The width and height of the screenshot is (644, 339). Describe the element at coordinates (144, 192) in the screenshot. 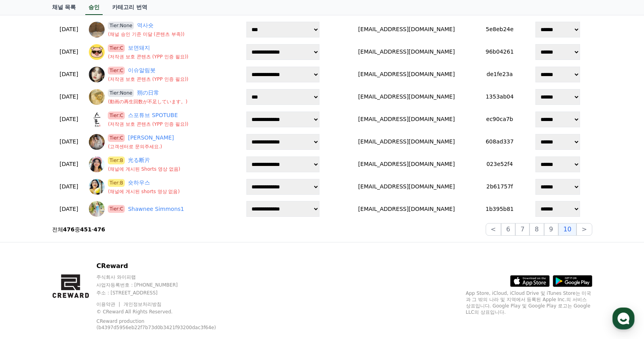

I see `p: ( 채널에 게시된 shorts 영상 없음 )` at that location.